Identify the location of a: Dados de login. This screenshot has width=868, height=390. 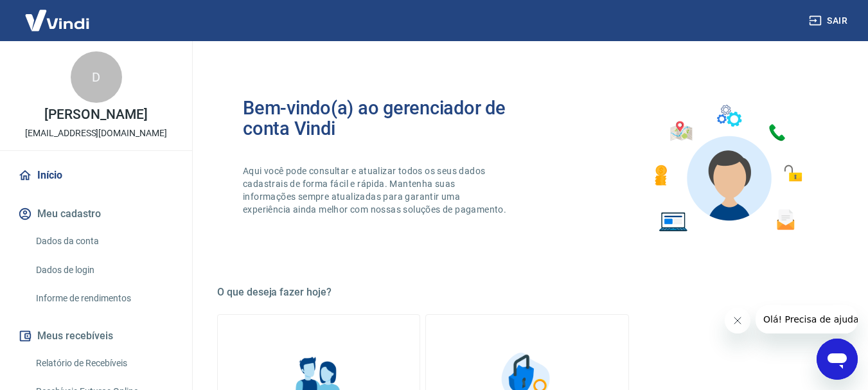
(103, 269).